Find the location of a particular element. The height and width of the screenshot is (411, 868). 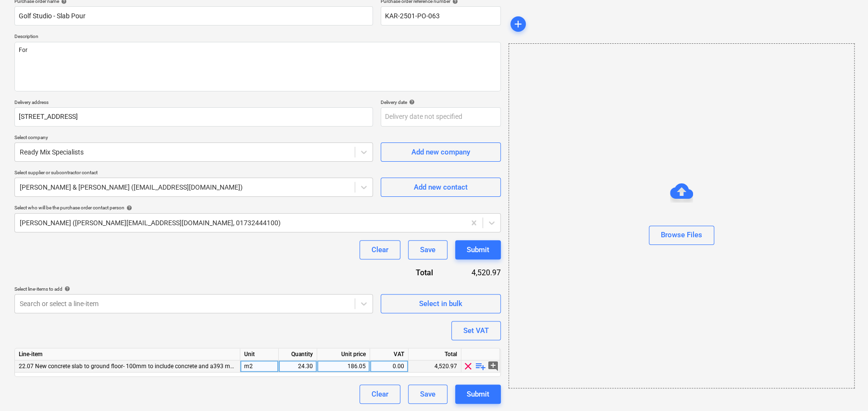

button: Add new company is located at coordinates (441, 152).